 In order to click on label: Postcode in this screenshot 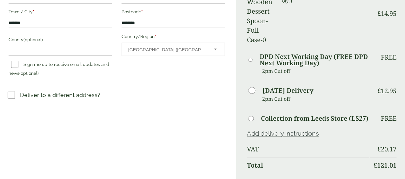, I will do `click(173, 13)`.